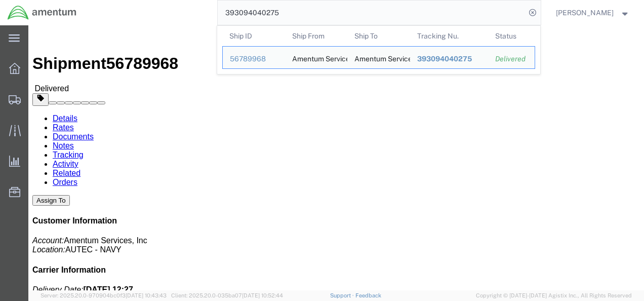 The width and height of the screenshot is (644, 301). What do you see at coordinates (316, 36) in the screenshot?
I see `th: Ship From` at bounding box center [316, 36].